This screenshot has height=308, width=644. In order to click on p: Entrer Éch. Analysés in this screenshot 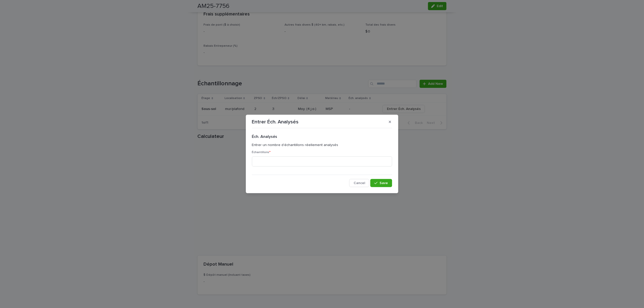, I will do `click(275, 122)`.